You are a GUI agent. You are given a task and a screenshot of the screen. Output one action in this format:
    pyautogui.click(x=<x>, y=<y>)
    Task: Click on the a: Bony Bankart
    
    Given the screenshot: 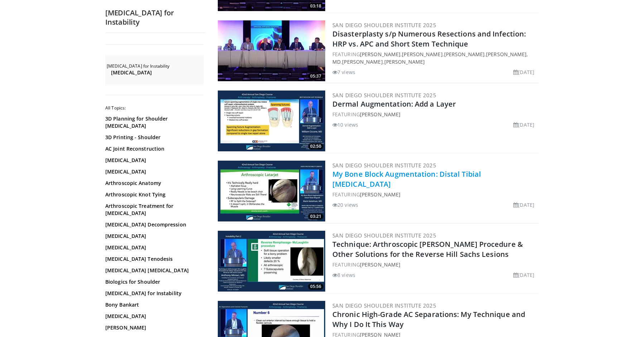 What is the action you would take?
    pyautogui.click(x=154, y=305)
    